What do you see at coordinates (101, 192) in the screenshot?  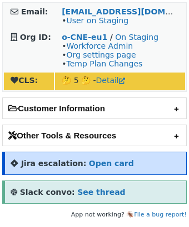 I see `a: See thread` at bounding box center [101, 192].